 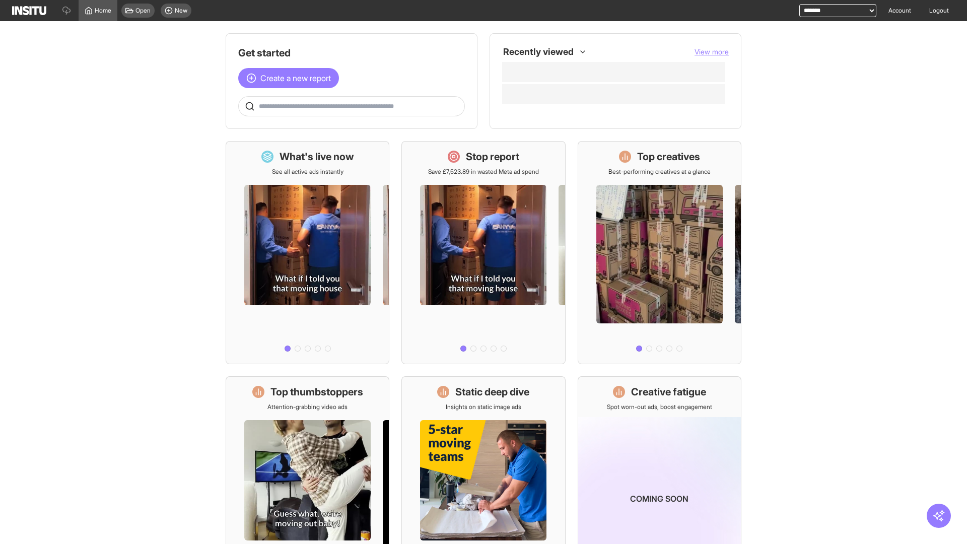 What do you see at coordinates (659, 252) in the screenshot?
I see `a: Top creativesBest-performing creatives at a glance` at bounding box center [659, 252].